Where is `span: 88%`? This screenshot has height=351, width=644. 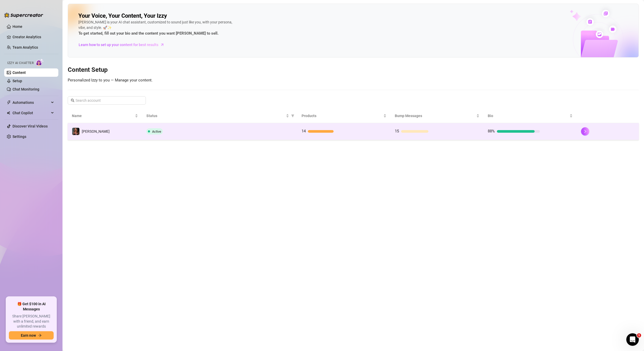 span: 88% is located at coordinates (491, 131).